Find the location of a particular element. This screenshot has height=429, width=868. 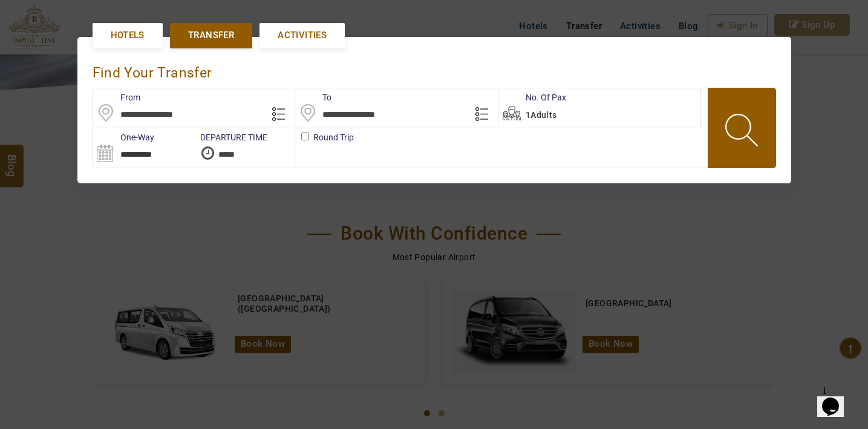

a: Transfer is located at coordinates (211, 35).